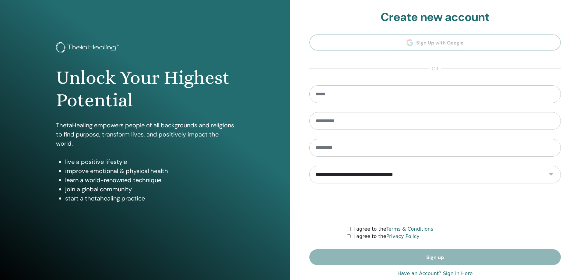 The height and width of the screenshot is (280, 580). What do you see at coordinates (435, 69) in the screenshot?
I see `span: or` at bounding box center [435, 69].